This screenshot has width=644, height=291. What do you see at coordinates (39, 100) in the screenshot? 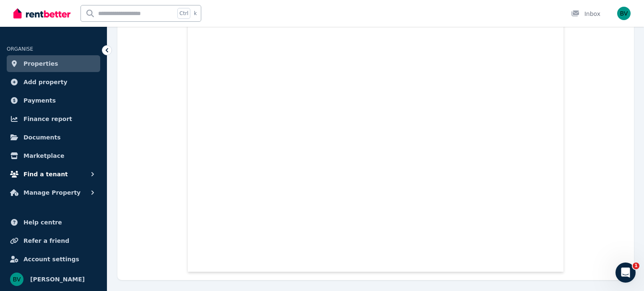
I see `span: Payments` at bounding box center [39, 100].